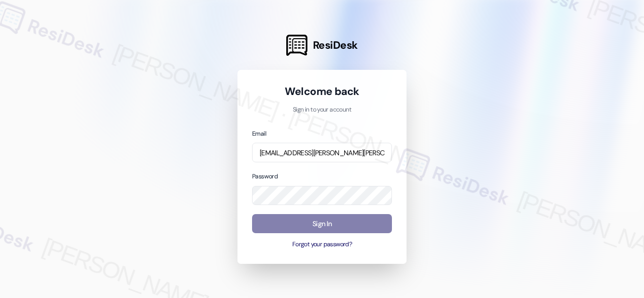  What do you see at coordinates (297, 45) in the screenshot?
I see `img: ResiDesk Logo` at bounding box center [297, 45].